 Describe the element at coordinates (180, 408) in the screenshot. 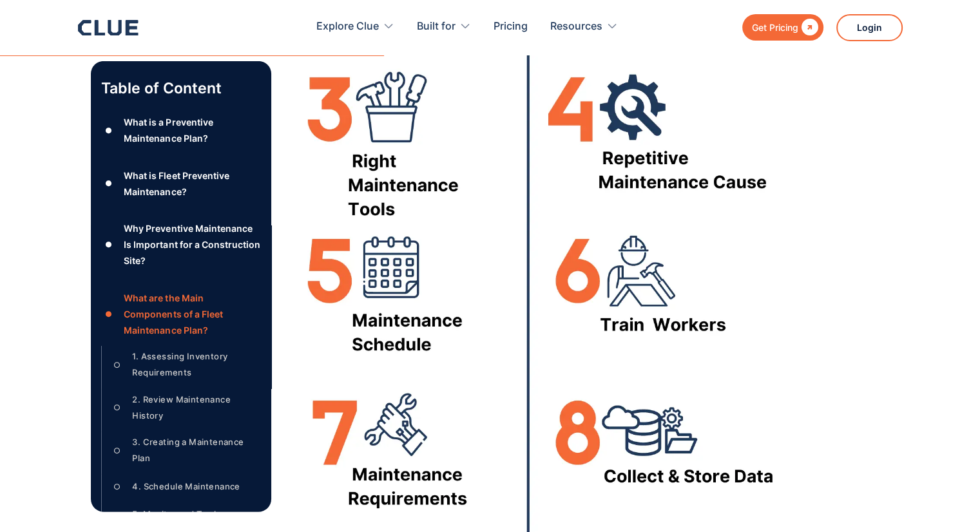

I see `a: ○2. Review Maintenance History` at that location.